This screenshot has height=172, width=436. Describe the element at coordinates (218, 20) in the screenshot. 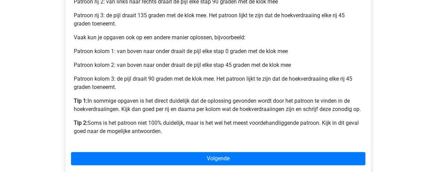

I see `p: Patroon rij 3: de pijl draait 135 graden met de klok mee. Het patroon lijkt te zijn dat de hoekve...` at that location.